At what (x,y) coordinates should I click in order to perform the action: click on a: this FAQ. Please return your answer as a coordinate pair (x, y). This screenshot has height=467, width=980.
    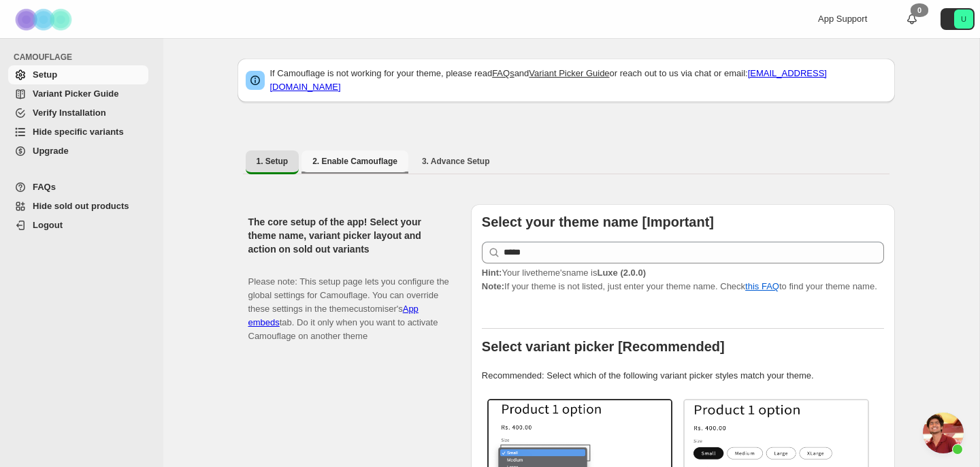
    Looking at the image, I should click on (762, 286).